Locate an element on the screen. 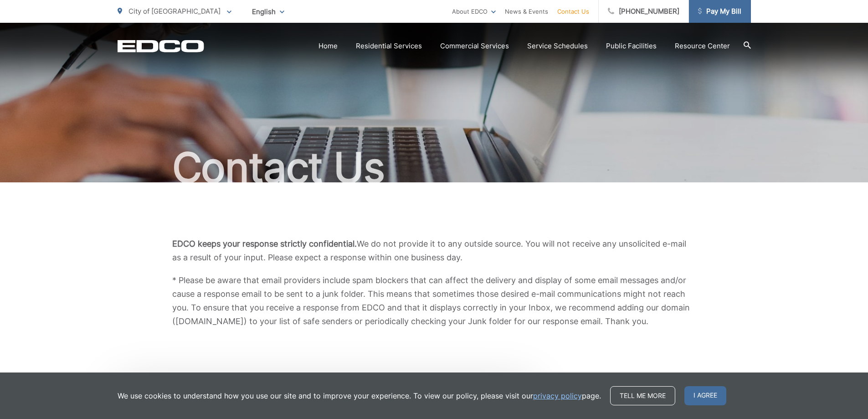 The width and height of the screenshot is (868, 419). a: News & Events is located at coordinates (526, 11).